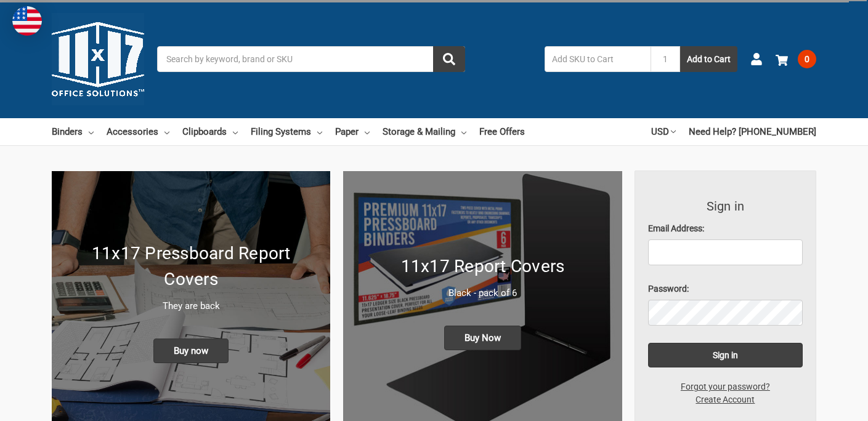  What do you see at coordinates (210, 132) in the screenshot?
I see `a: Clipboards` at bounding box center [210, 132].